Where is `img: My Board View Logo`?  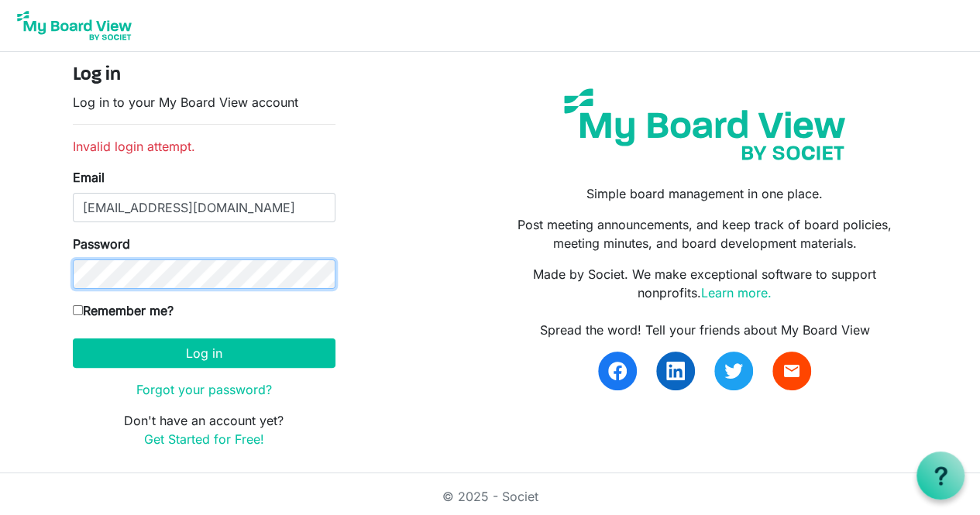 img: My Board View Logo is located at coordinates (74, 25).